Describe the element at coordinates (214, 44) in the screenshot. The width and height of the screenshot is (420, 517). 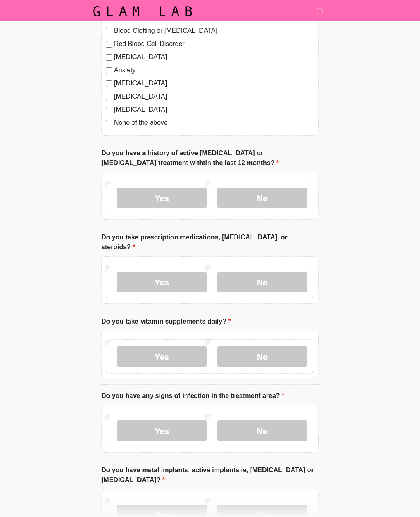
I see `label: Red Blood Cell Disorder` at that location.